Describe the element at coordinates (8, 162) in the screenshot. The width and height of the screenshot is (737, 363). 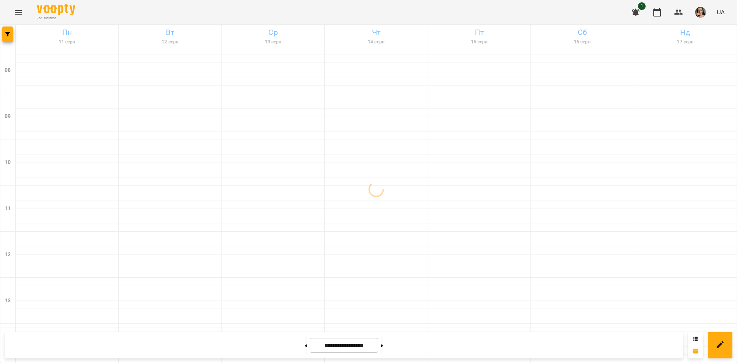
I see `h6: 10` at that location.